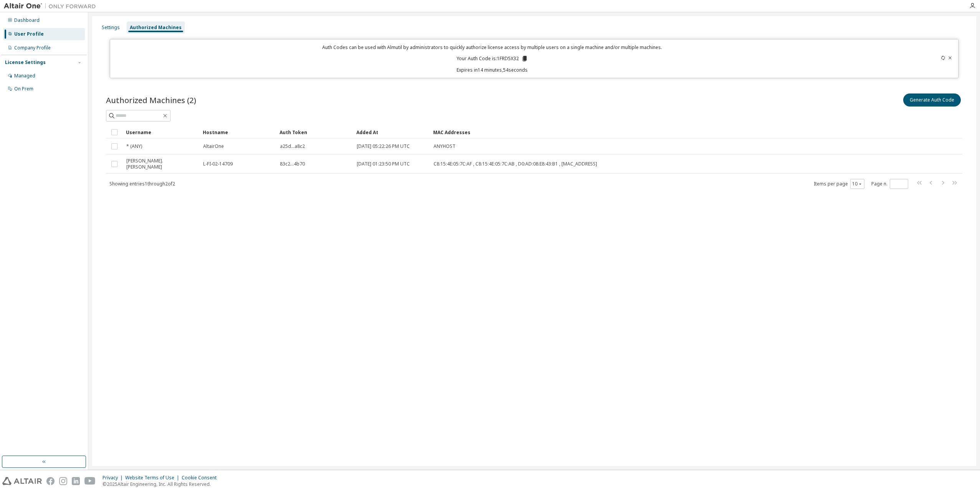  Describe the element at coordinates (315, 133) in the screenshot. I see `div: Auth Token` at that location.